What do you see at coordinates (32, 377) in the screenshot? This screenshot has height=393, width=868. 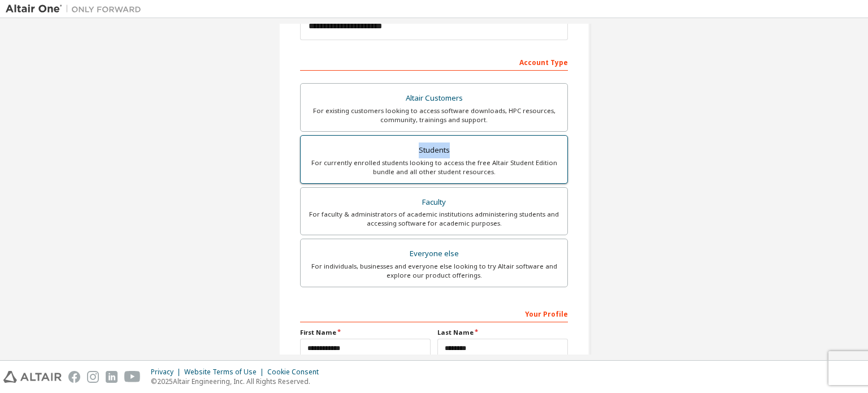 I see `img: altair_logo.svg` at bounding box center [32, 377].